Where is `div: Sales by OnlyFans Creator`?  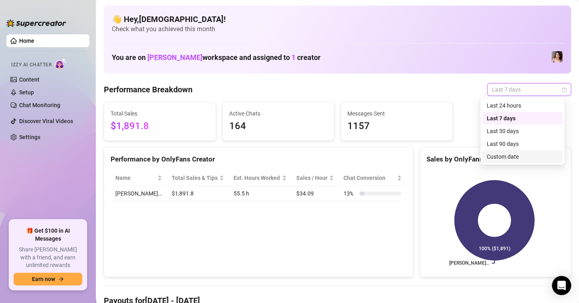
div: Sales by OnlyFans Creator is located at coordinates (495, 159).